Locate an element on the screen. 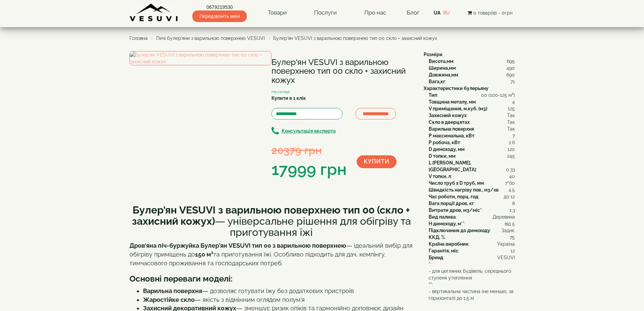 The width and height of the screenshot is (644, 311). span: 40 is located at coordinates (512, 176).